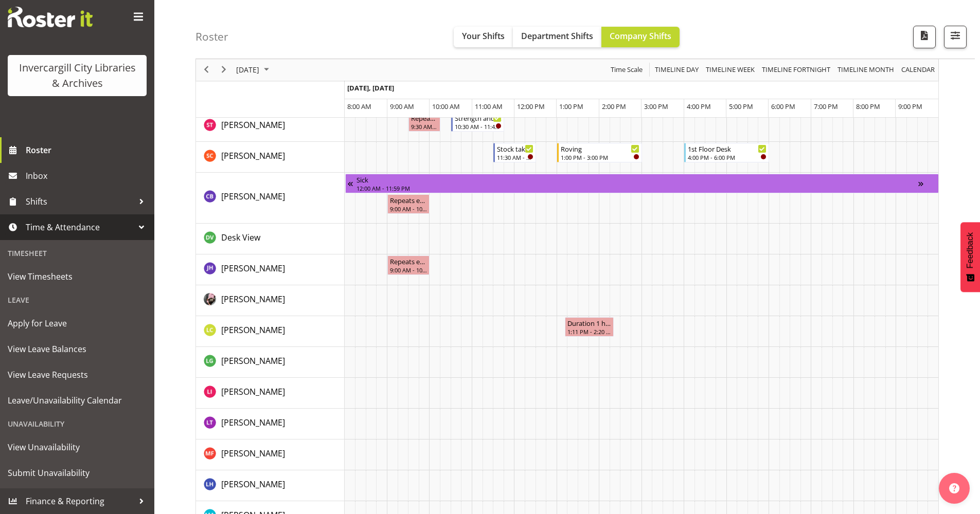  I want to click on span: 1:00 PM, so click(571, 107).